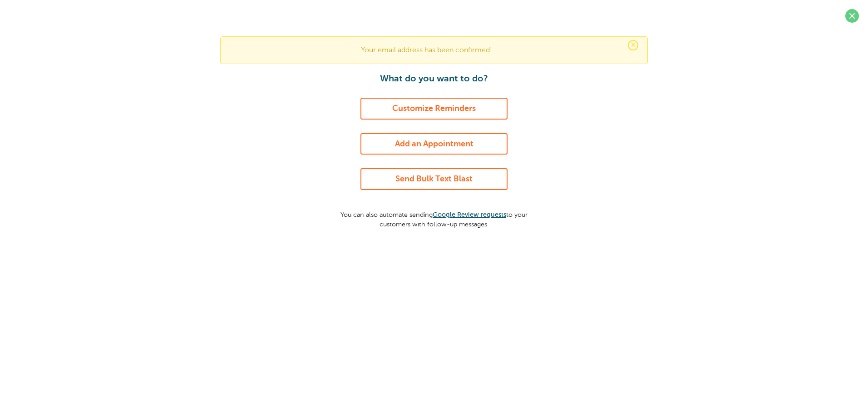 The height and width of the screenshot is (420, 868). Describe the element at coordinates (434, 78) in the screenshot. I see `h1: What do you want to do?` at that location.